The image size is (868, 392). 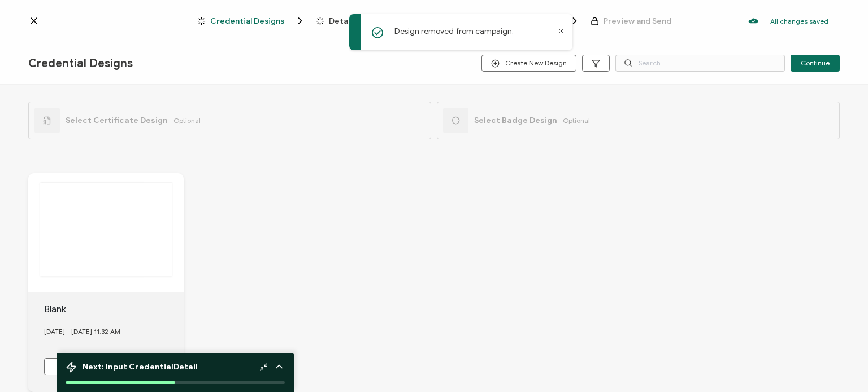 I want to click on p: Design removed from campaign., so click(x=453, y=31).